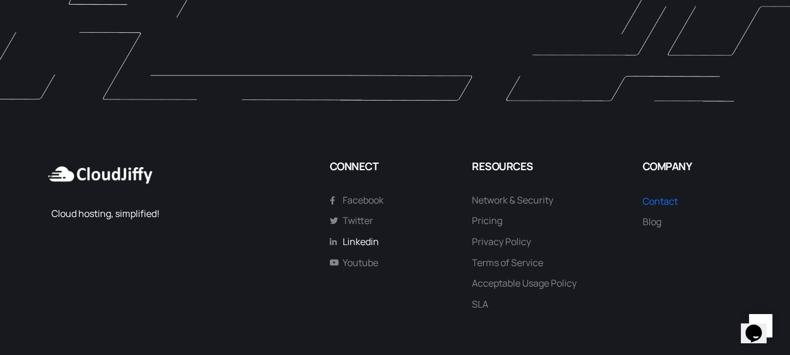 The height and width of the screenshot is (355, 790). What do you see at coordinates (395, 166) in the screenshot?
I see `h4: CONNECT` at bounding box center [395, 166].